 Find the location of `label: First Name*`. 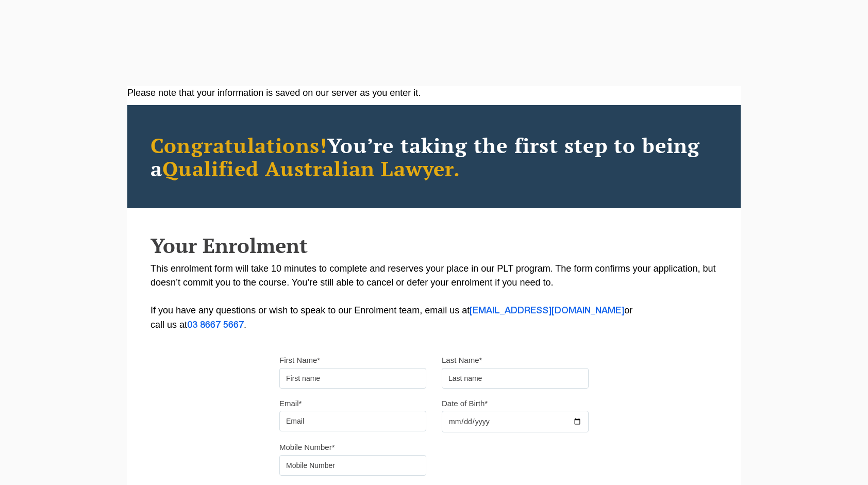

label: First Name* is located at coordinates (299, 360).